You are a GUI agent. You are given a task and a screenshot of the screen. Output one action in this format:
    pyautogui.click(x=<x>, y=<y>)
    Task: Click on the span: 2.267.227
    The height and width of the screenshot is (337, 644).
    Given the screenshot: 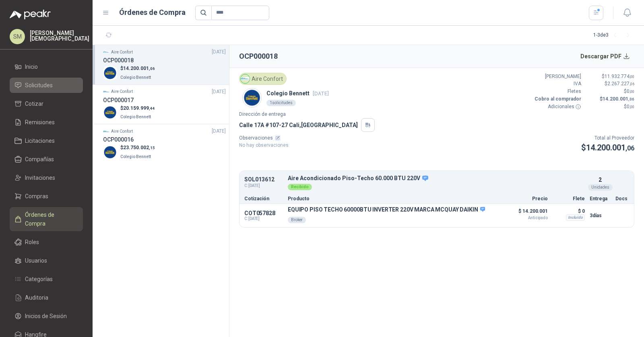 What is the action you would take?
    pyautogui.click(x=620, y=84)
    